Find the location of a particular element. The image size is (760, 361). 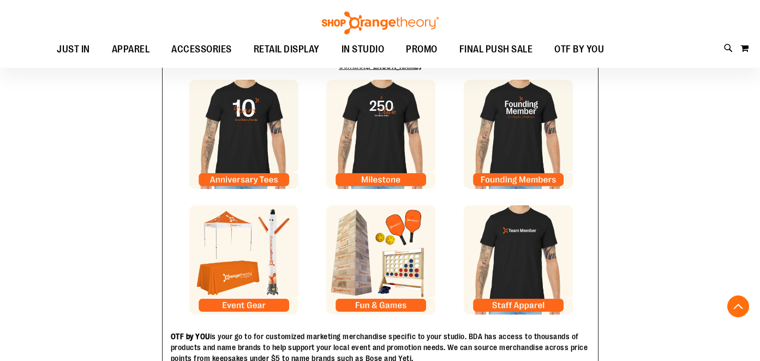

a: JUST IN is located at coordinates (73, 50).